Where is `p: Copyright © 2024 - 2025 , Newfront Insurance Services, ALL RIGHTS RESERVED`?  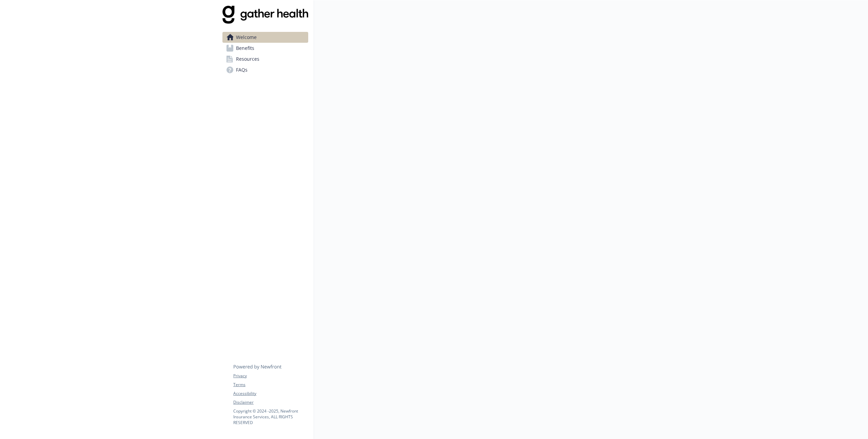 p: Copyright © 2024 - 2025 , Newfront Insurance Services, ALL RIGHTS RESERVED is located at coordinates (271, 417).